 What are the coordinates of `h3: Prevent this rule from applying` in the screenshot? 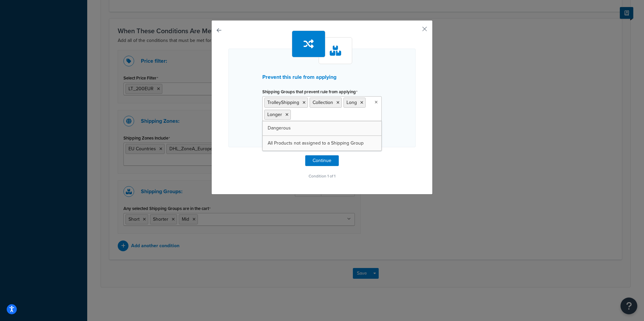 It's located at (322, 77).